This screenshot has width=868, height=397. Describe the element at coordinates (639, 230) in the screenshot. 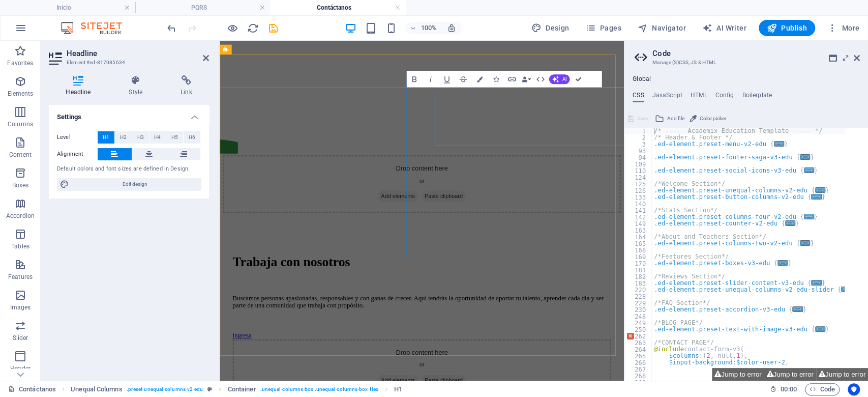

I see `div: 163` at that location.